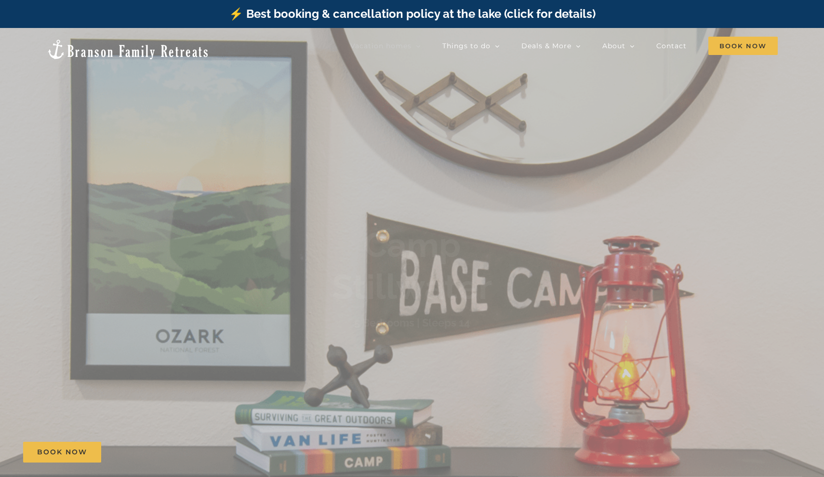 This screenshot has width=824, height=477. What do you see at coordinates (614, 46) in the screenshot?
I see `span: About` at bounding box center [614, 46].